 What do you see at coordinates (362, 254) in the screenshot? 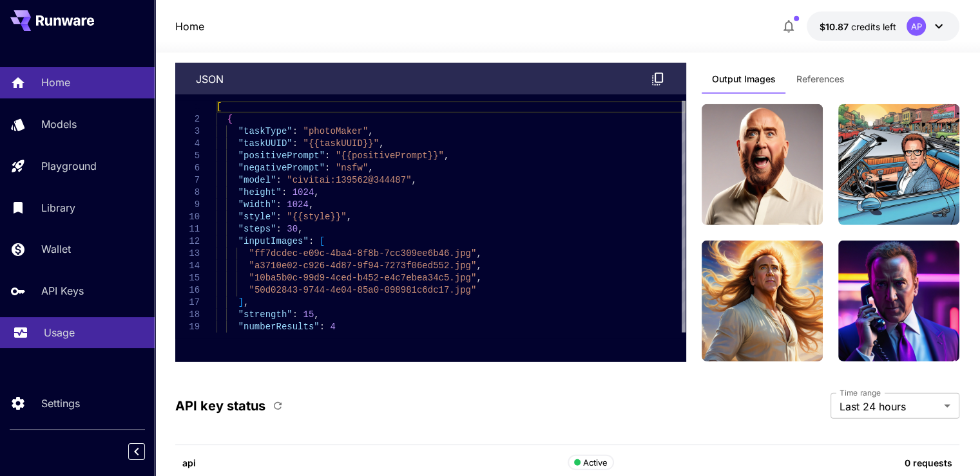
I see `span: "ff7dcdec-e09c-4ba4-8f8b-7cc309ee6b46.jpg"` at bounding box center [362, 254].